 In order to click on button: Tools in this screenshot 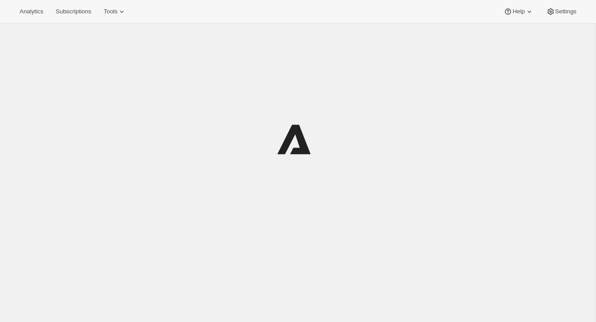, I will do `click(115, 12)`.